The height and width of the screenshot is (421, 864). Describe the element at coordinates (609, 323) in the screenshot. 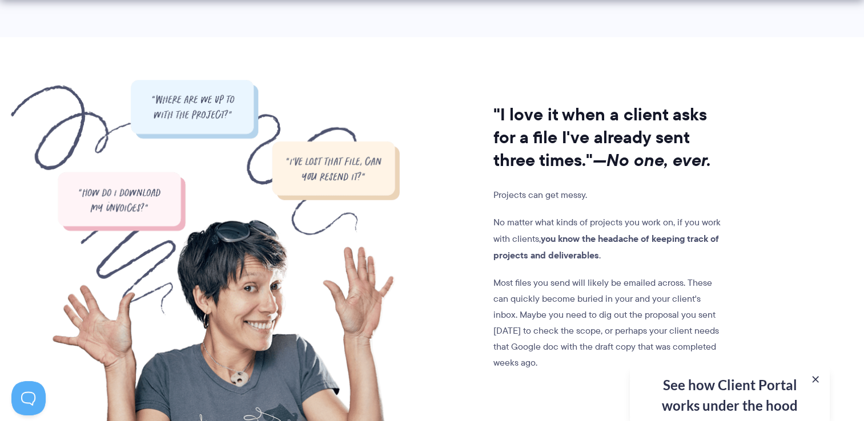

I see `p: Most files you send will likely be emailed across. These can quickly become buried in your and yo...` at that location.